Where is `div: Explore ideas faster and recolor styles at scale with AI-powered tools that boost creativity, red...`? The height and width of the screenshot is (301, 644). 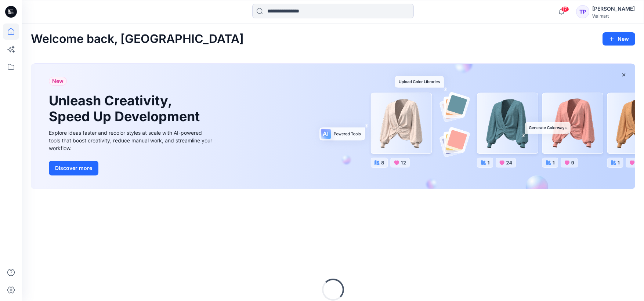 div: Explore ideas faster and recolor styles at scale with AI-powered tools that boost creativity, red... is located at coordinates (131, 140).